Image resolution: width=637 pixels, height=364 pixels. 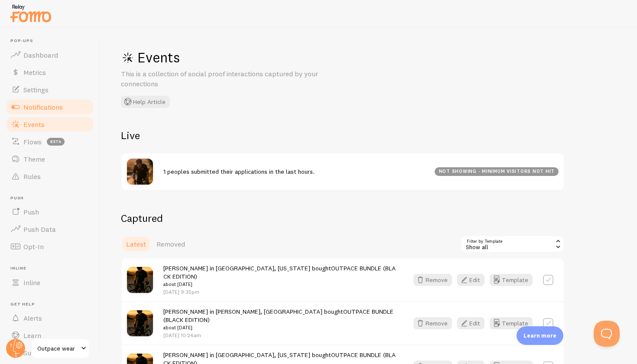 What do you see at coordinates (225, 79) in the screenshot?
I see `p: This is a collection of social proof interactions captured by your connections` at bounding box center [225, 79].